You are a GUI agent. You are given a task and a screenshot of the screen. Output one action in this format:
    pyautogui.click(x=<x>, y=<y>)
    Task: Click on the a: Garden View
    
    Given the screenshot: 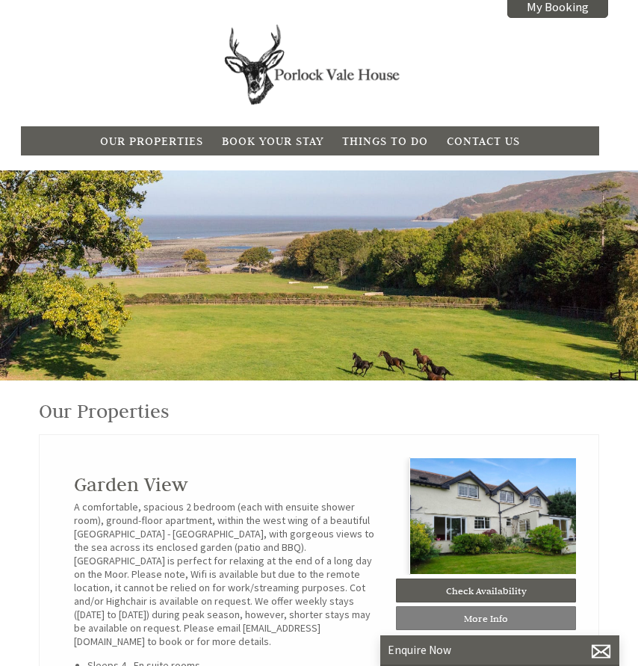 What is the action you would take?
    pyautogui.click(x=131, y=484)
    